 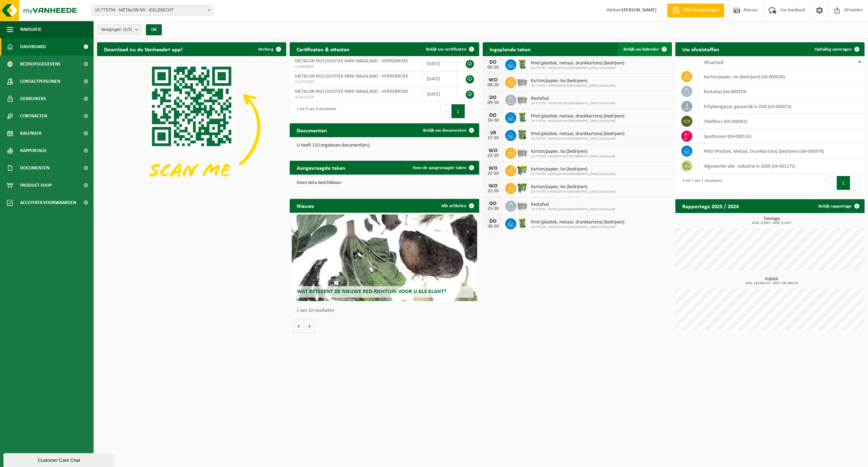 What do you see at coordinates (31, 133) in the screenshot?
I see `span: Kalender` at bounding box center [31, 133].